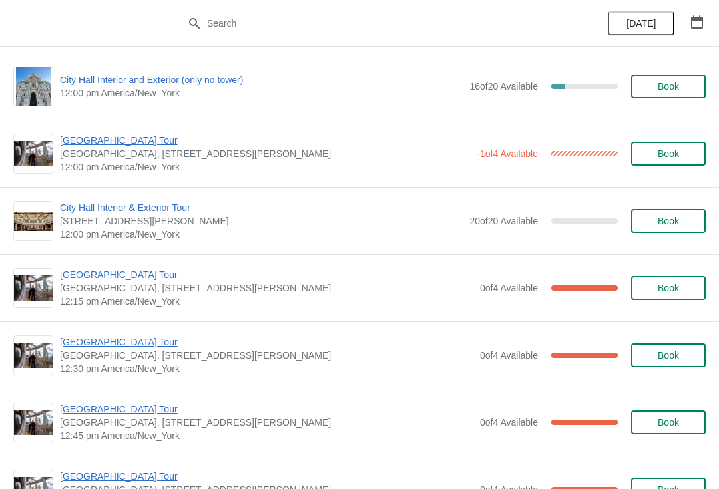  Describe the element at coordinates (261, 208) in the screenshot. I see `span: City Hall Interior & Exterior Tour` at that location.